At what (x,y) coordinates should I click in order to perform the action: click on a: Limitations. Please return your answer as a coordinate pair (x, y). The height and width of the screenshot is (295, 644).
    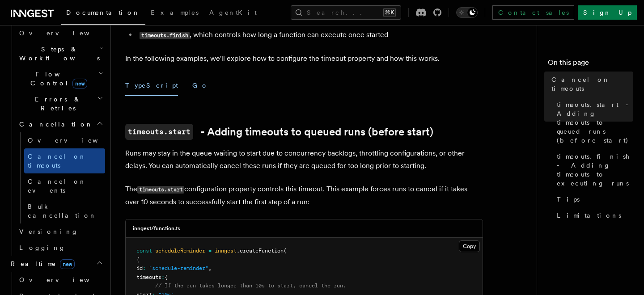
    Looking at the image, I should click on (593, 215).